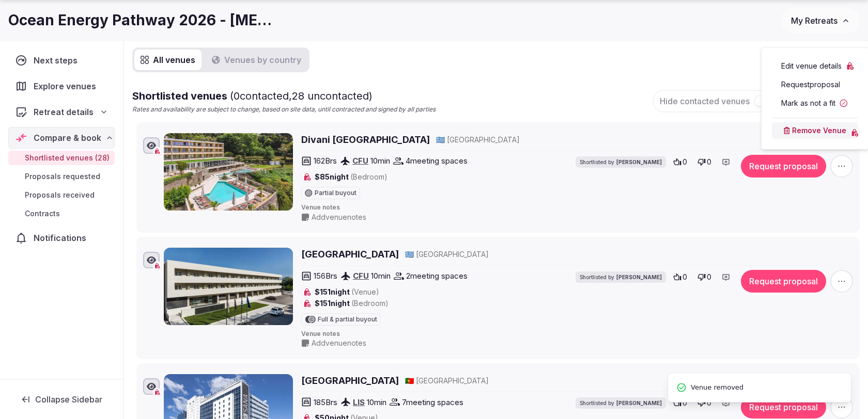 The width and height of the screenshot is (868, 419). I want to click on span: Request proposal, so click(810, 85).